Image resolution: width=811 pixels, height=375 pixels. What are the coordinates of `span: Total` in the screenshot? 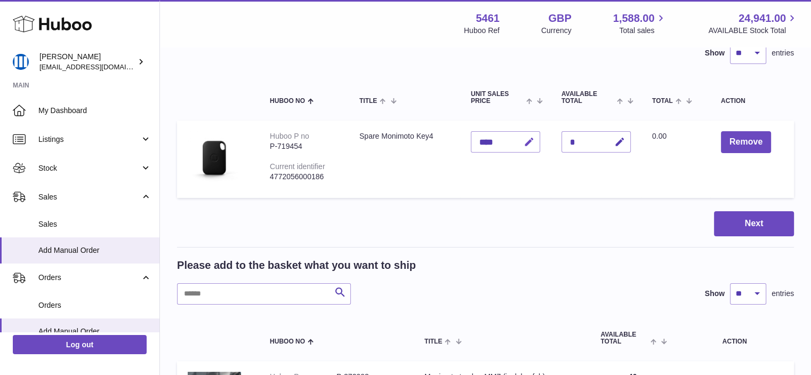 It's located at (663, 101).